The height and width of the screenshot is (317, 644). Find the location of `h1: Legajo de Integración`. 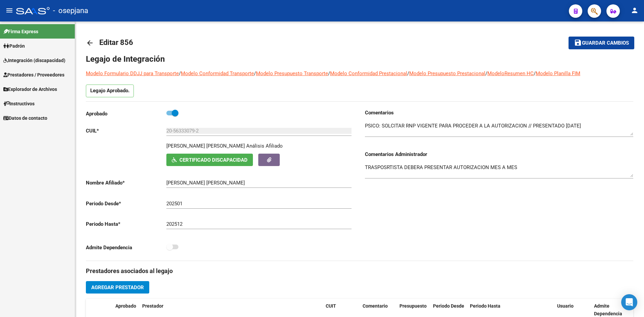

h1: Legajo de Integración is located at coordinates (359, 59).